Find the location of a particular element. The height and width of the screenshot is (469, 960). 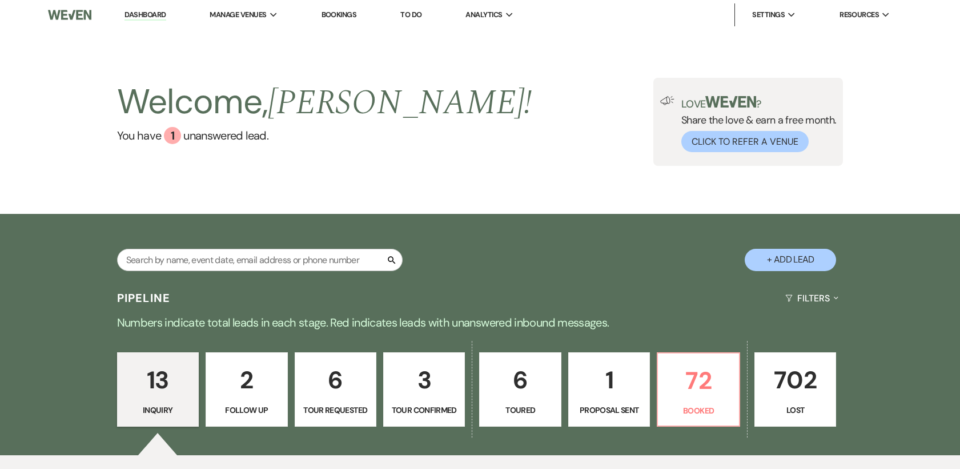

p: 702 is located at coordinates (795, 379).